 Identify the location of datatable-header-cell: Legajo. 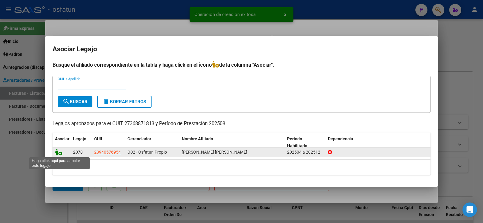
(81, 142).